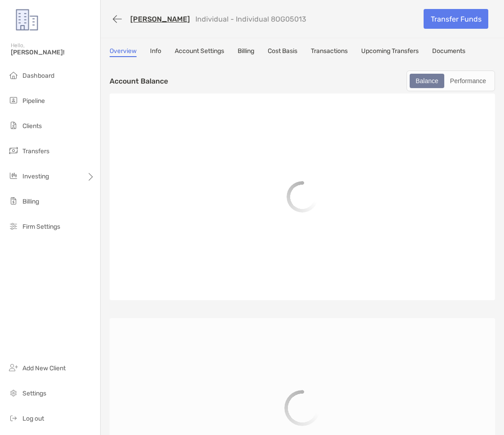 Image resolution: width=504 pixels, height=435 pixels. Describe the element at coordinates (14, 418) in the screenshot. I see `img: logout icon` at that location.